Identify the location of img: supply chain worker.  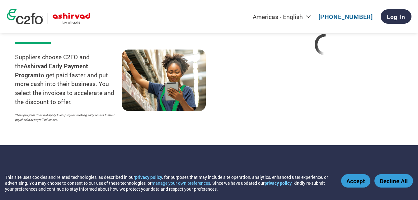
(164, 80).